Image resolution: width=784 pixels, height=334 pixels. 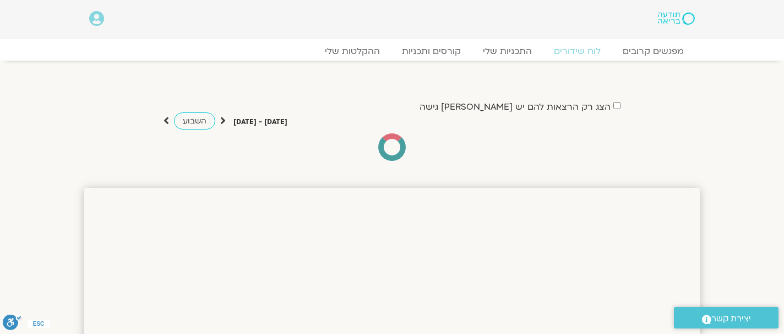 I want to click on nav: Menu, so click(x=392, y=51).